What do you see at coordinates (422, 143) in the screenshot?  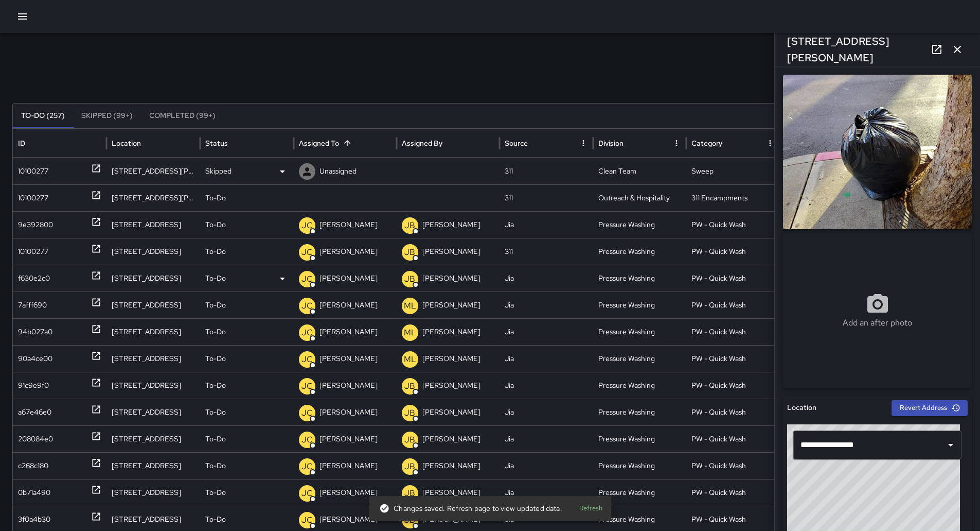 I see `div: Assigned By` at bounding box center [422, 143].